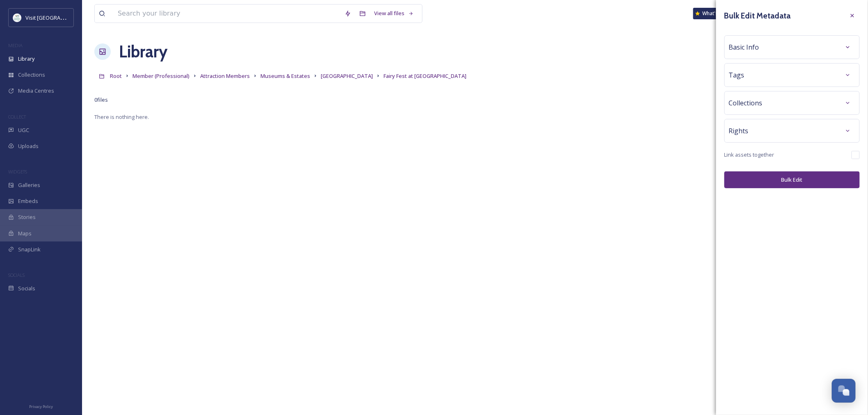 This screenshot has height=415, width=868. Describe the element at coordinates (26, 289) in the screenshot. I see `span: Socials` at that location.